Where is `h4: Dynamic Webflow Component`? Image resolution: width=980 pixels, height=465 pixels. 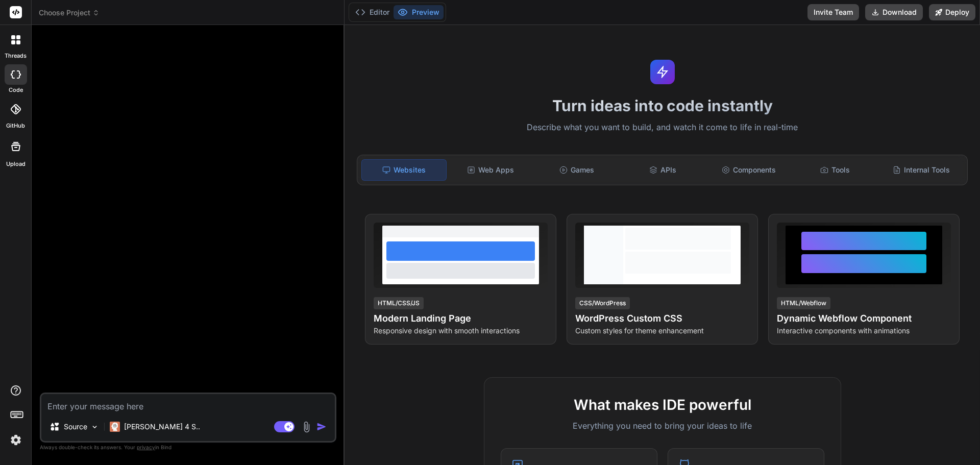 h4: Dynamic Webflow Component is located at coordinates (863, 318).